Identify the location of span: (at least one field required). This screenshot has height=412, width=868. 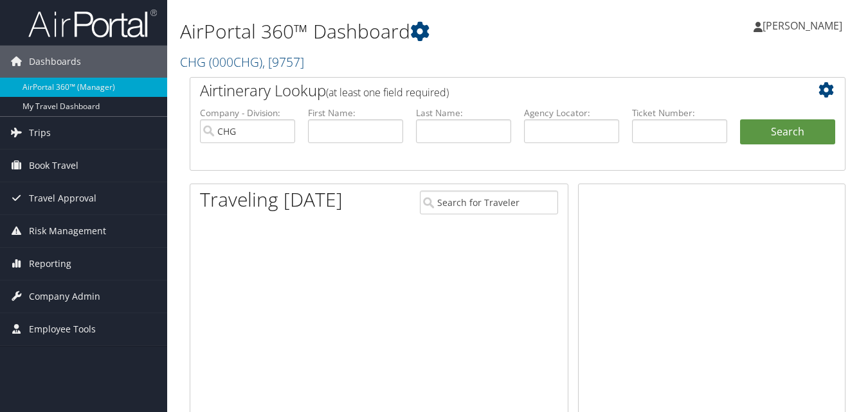
(387, 93).